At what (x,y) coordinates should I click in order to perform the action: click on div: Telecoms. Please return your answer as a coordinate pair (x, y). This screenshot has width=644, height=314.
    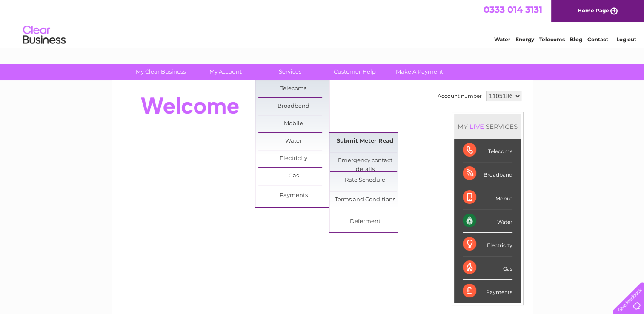
    Looking at the image, I should click on (487, 150).